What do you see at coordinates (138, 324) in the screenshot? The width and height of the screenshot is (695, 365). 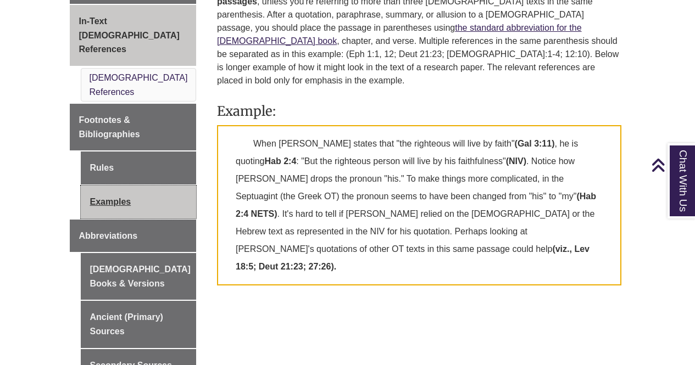 I see `a: Ancient (Primary) Sources` at bounding box center [138, 324].